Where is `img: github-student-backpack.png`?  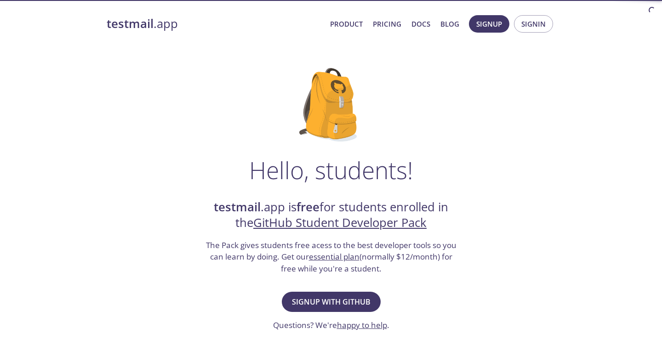 img: github-student-backpack.png is located at coordinates (331, 105).